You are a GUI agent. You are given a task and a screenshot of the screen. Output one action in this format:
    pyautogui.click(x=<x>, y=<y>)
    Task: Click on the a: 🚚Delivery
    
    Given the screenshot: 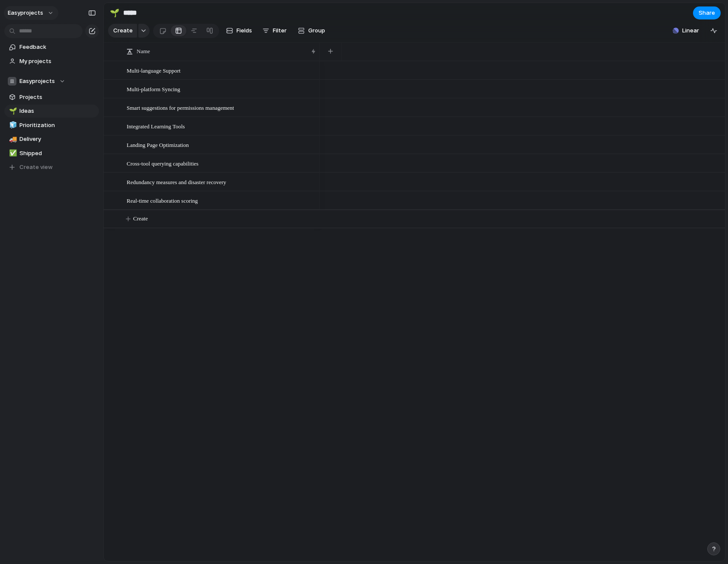 What is the action you would take?
    pyautogui.click(x=51, y=139)
    